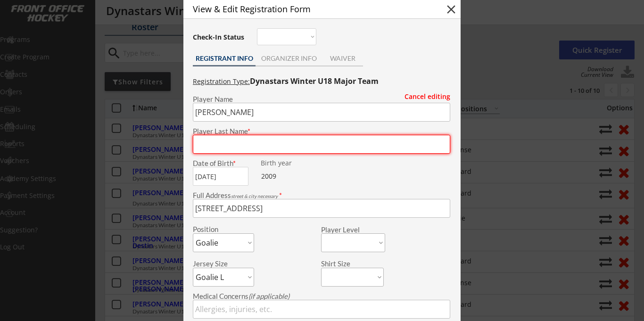 The height and width of the screenshot is (321, 644). What do you see at coordinates (310, 9) in the screenshot?
I see `div: View & Edit Registration Form` at bounding box center [310, 9].